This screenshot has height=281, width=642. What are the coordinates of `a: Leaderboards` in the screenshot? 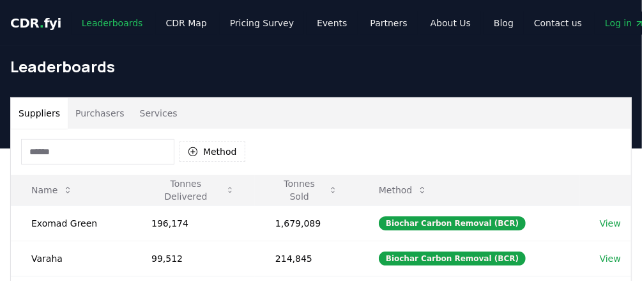 It's located at (112, 23).